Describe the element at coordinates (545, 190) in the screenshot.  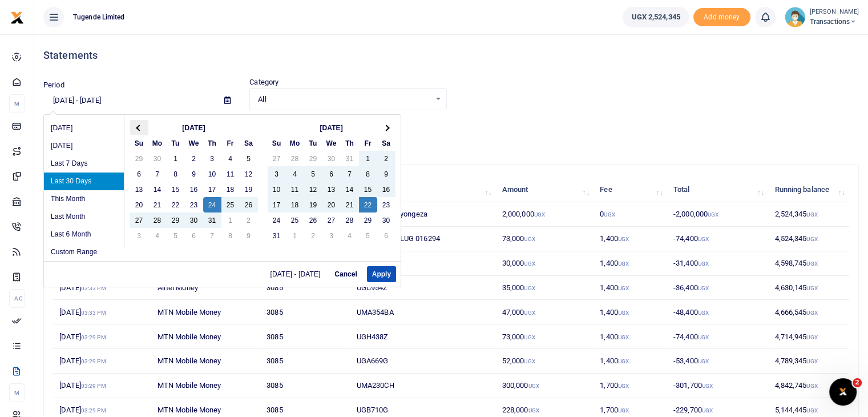
I see `th: Amount: activate to sort column ascending` at that location.